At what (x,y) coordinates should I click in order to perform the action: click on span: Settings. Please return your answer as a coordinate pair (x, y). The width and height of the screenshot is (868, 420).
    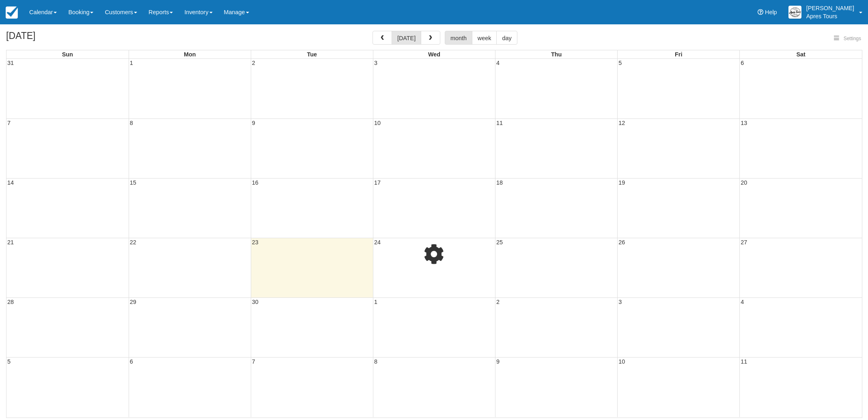
    Looking at the image, I should click on (853, 39).